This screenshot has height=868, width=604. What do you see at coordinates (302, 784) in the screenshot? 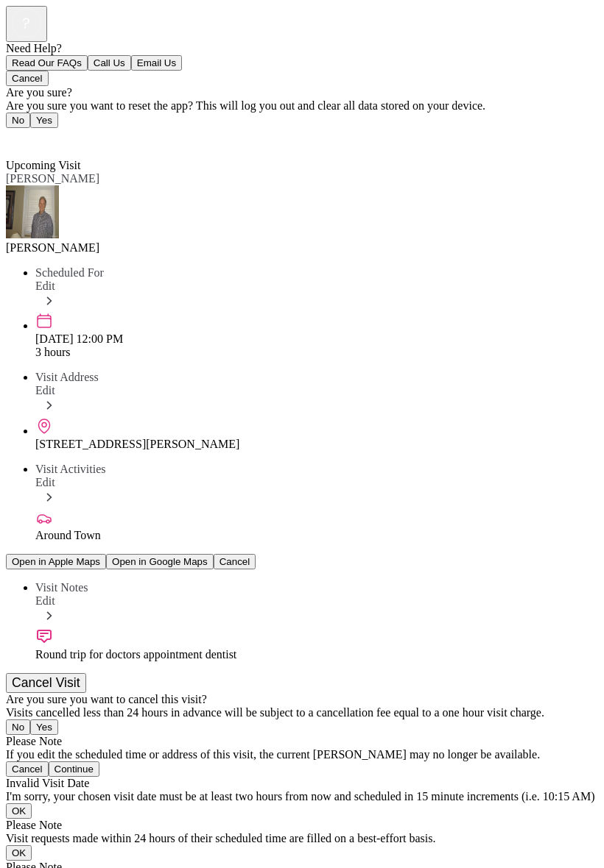
I see `div: Invalid Visit Date` at bounding box center [302, 784].